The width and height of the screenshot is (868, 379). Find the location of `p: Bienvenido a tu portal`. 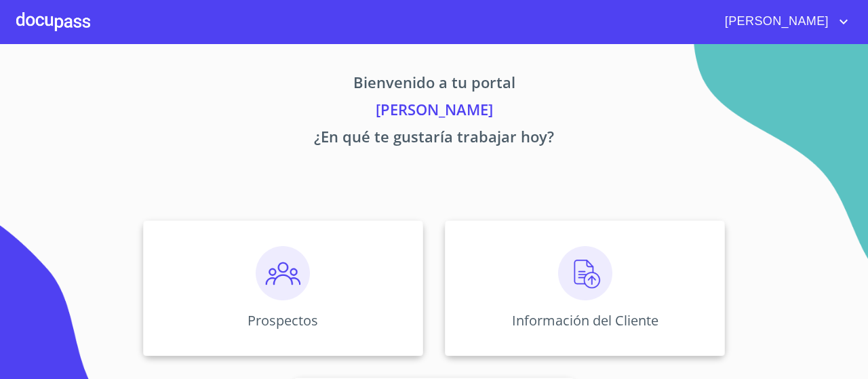

p: Bienvenido a tu portal is located at coordinates (434, 85).